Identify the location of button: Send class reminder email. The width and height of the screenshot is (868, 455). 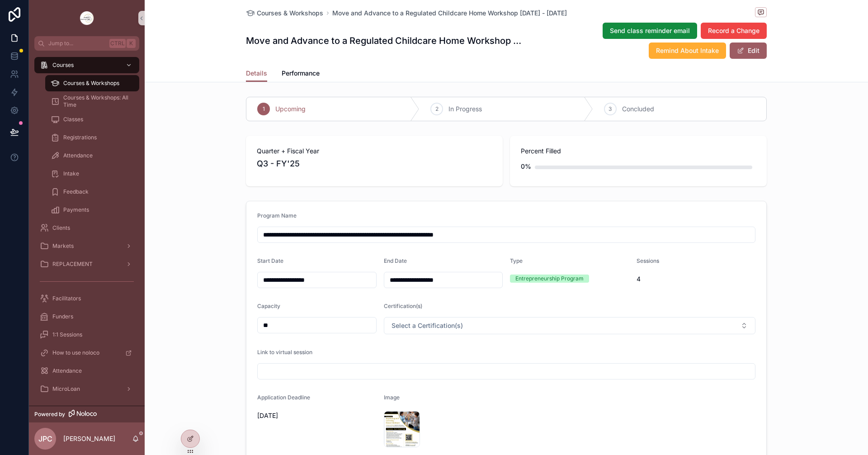
(650, 30).